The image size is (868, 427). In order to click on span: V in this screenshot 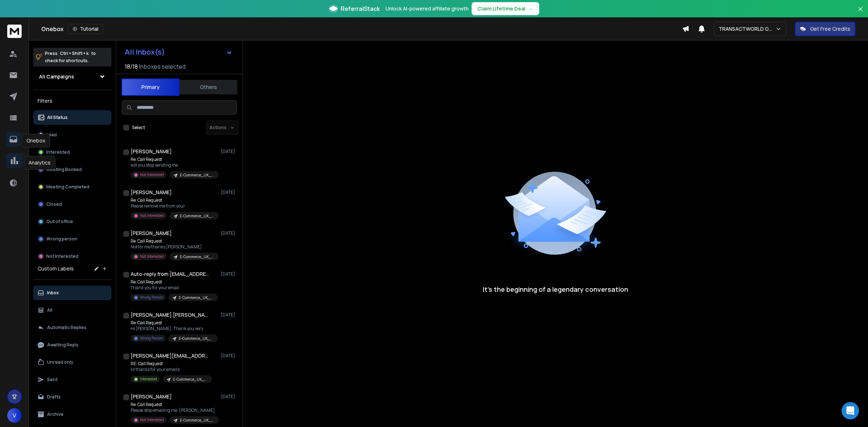, I will do `click(14, 415)`.